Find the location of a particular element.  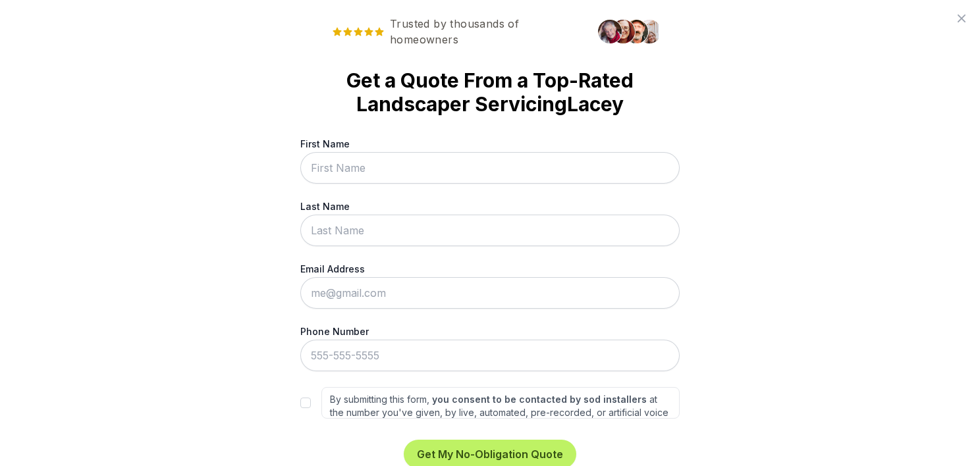

input: Last Name is located at coordinates (490, 231).